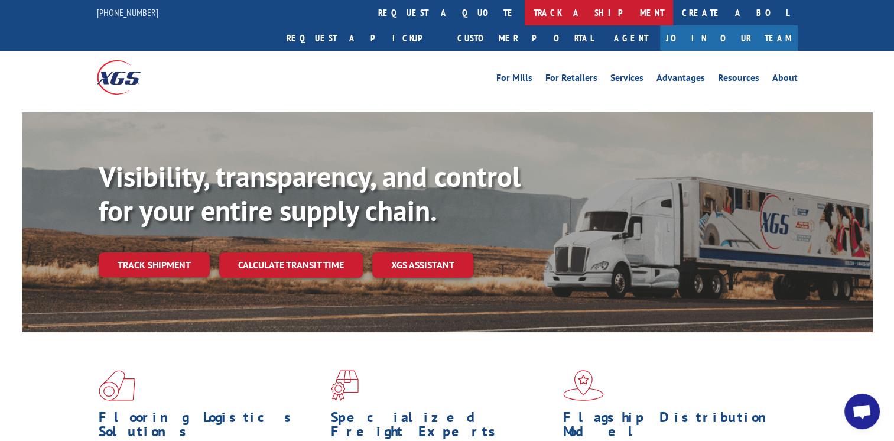  I want to click on a: Join Our Team, so click(729, 38).